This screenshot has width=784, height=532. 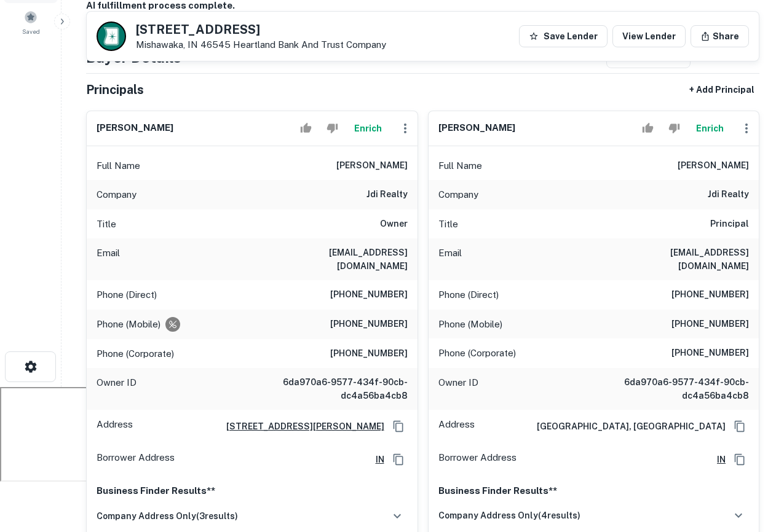 What do you see at coordinates (648, 36) in the screenshot?
I see `a: View Lender` at bounding box center [648, 36].